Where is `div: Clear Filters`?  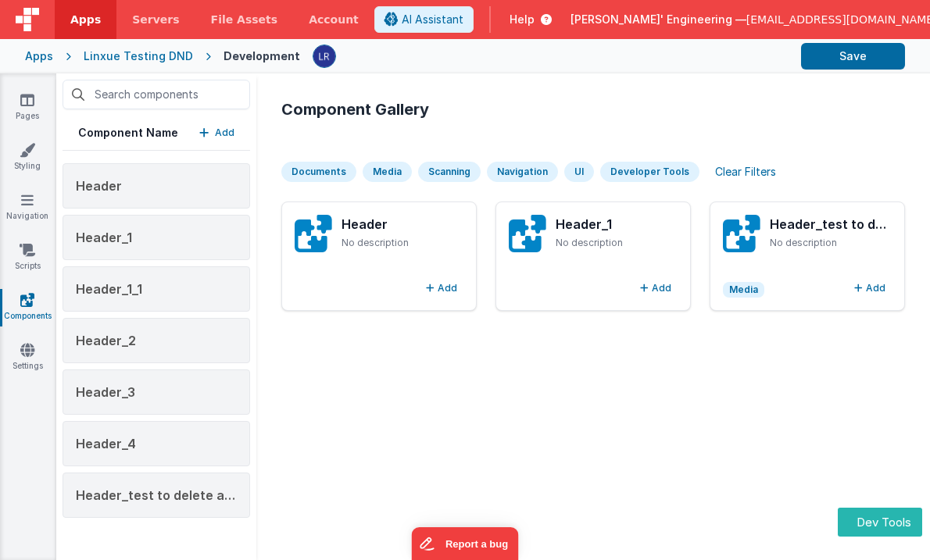
div: Clear Filters is located at coordinates (746, 171).